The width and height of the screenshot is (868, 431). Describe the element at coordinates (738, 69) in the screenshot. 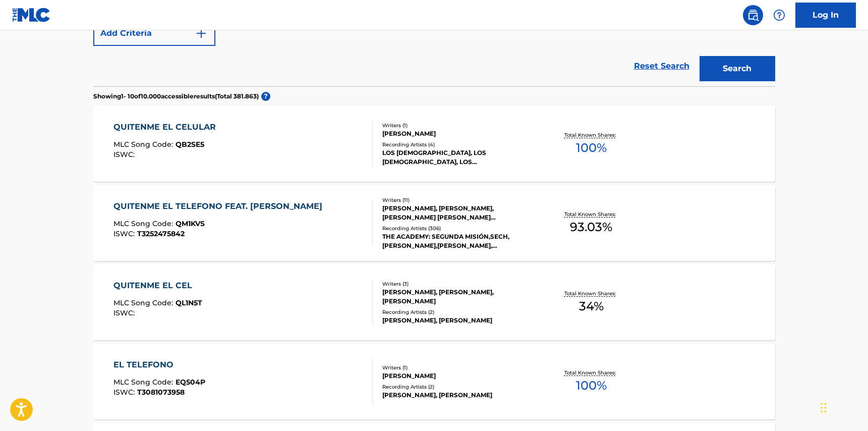

I see `button: Search` at that location.